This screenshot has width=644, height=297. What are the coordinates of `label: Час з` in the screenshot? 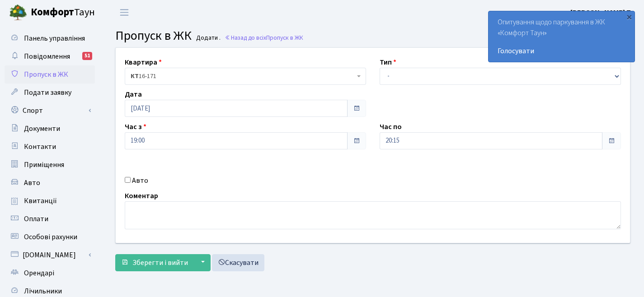 It's located at (135, 127).